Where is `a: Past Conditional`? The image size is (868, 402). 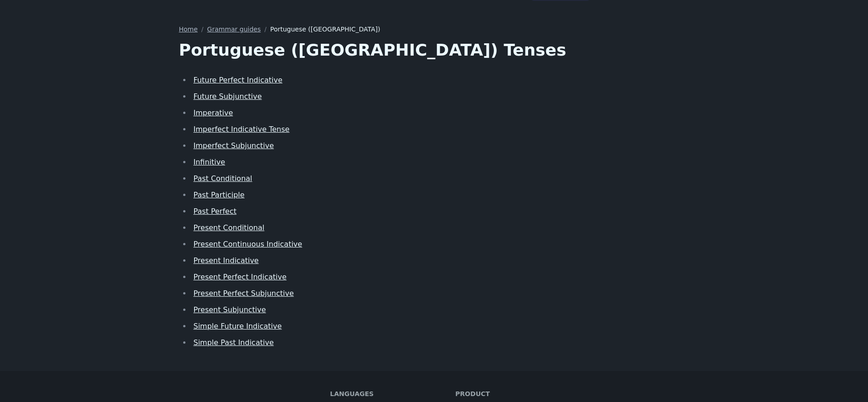
a: Past Conditional is located at coordinates (223, 178).